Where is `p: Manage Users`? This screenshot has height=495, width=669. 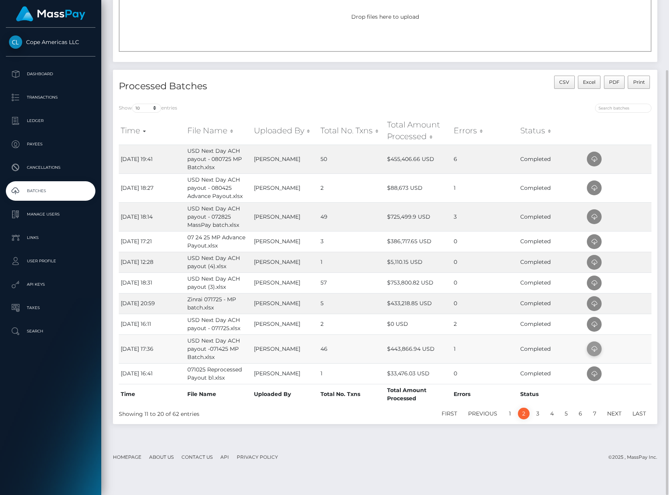 p: Manage Users is located at coordinates (51, 214).